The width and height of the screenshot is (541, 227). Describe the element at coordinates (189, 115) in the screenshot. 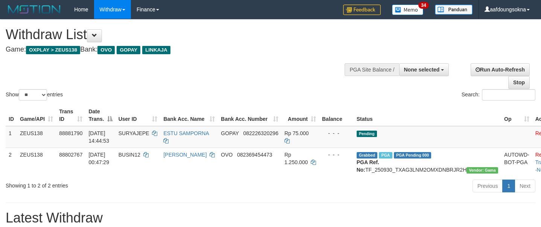

I see `th: Bank Acc. Name: activate to sort column ascending` at that location.